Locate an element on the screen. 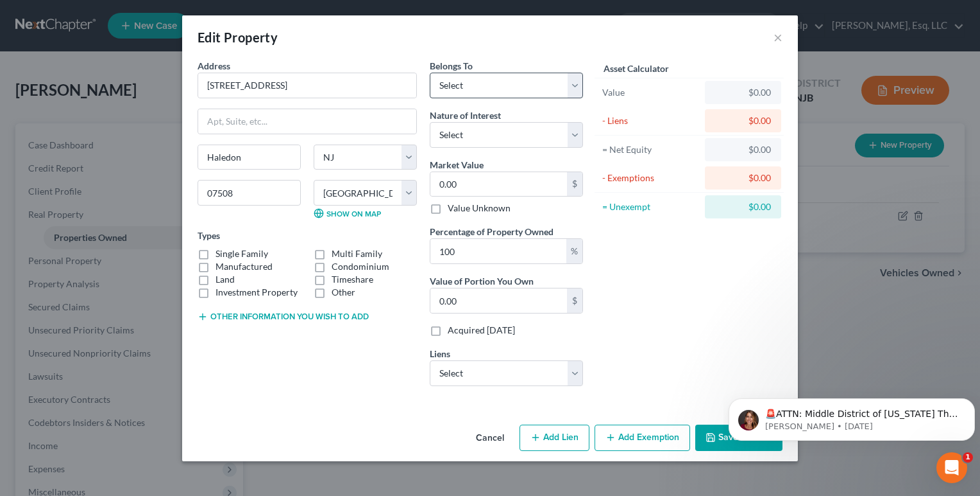 This screenshot has height=496, width=980. button: Other information you wish to add is located at coordinates (283, 317).